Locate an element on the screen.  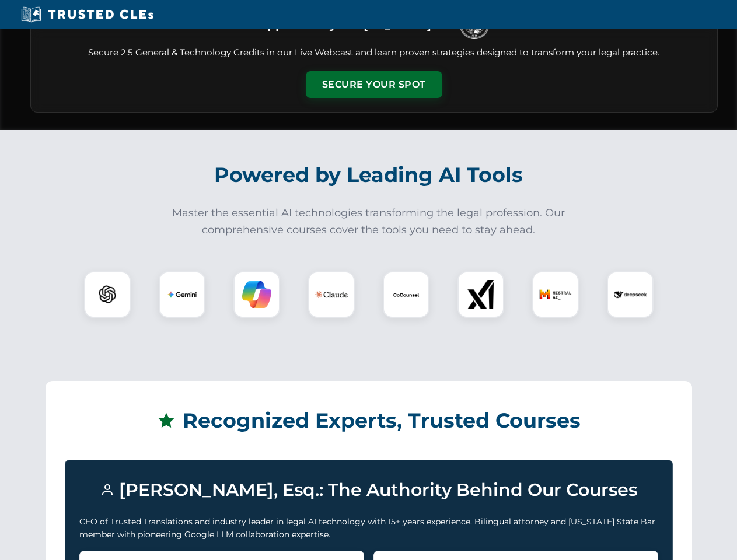
h2: Recognized Experts, Trusted Courses is located at coordinates (369, 421).